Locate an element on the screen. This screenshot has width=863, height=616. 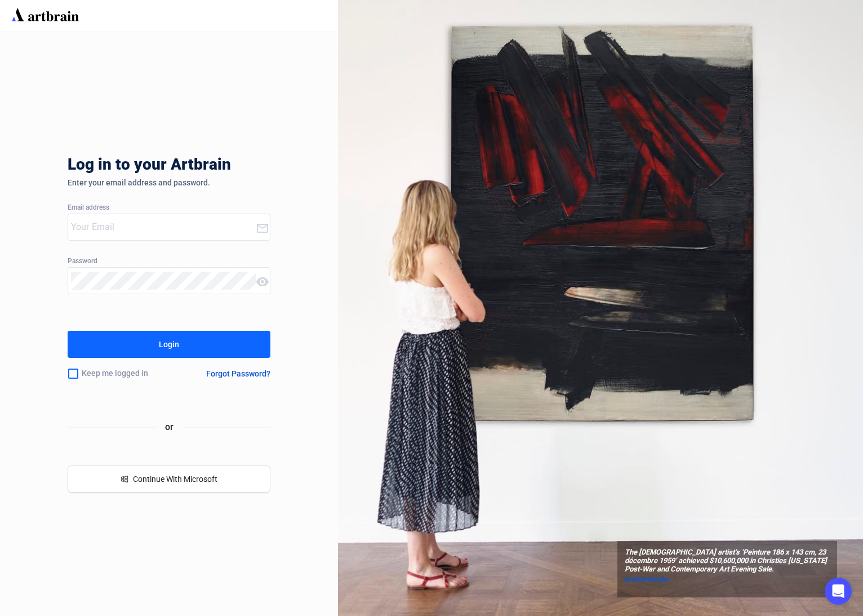
div: Forgot Password? is located at coordinates (238, 374).